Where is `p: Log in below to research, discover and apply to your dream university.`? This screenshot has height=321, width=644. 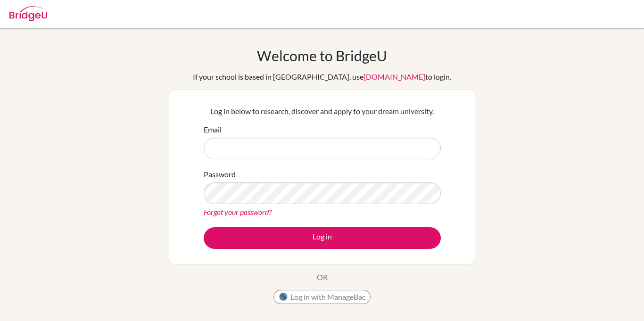
p: Log in below to research, discover and apply to your dream university. is located at coordinates (322, 111).